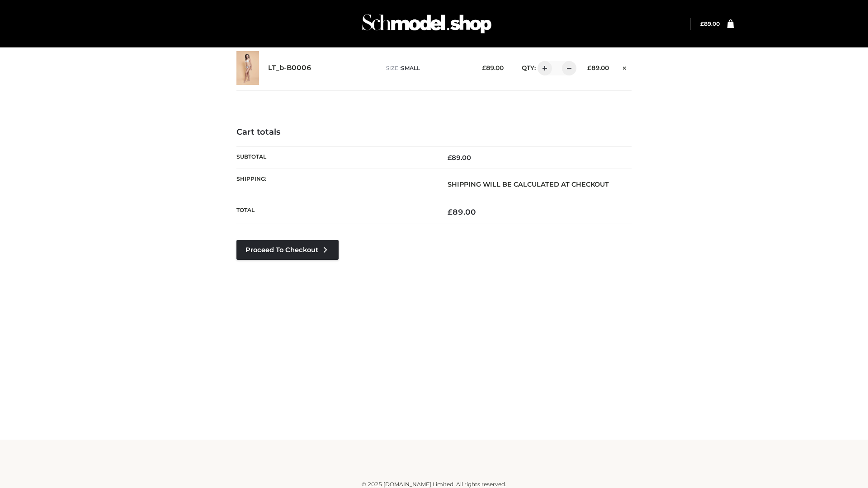 The image size is (868, 488). I want to click on span: SMALL, so click(410, 68).